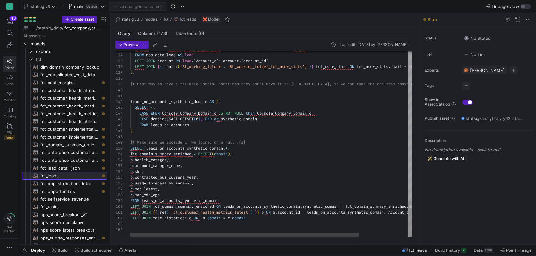 The width and height of the screenshot is (536, 256). What do you see at coordinates (161, 55) in the screenshot?
I see `span: nps_data_lead` at bounding box center [161, 55].